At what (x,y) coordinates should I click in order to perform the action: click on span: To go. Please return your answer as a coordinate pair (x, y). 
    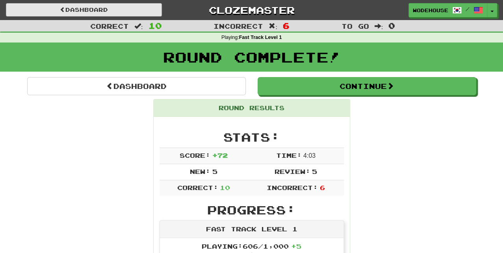
    Looking at the image, I should click on (355, 26).